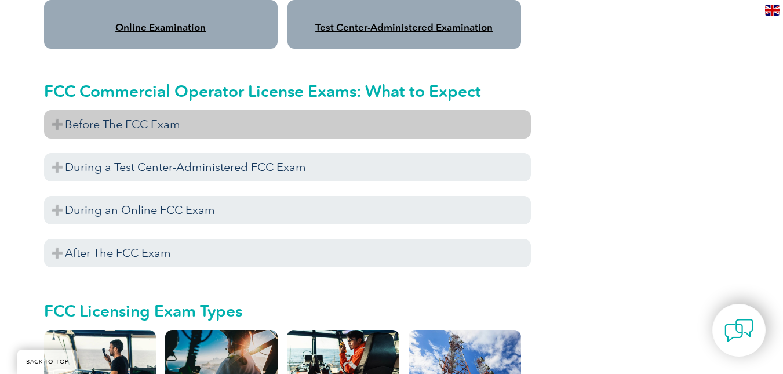  Describe the element at coordinates (772, 10) in the screenshot. I see `img: en` at that location.